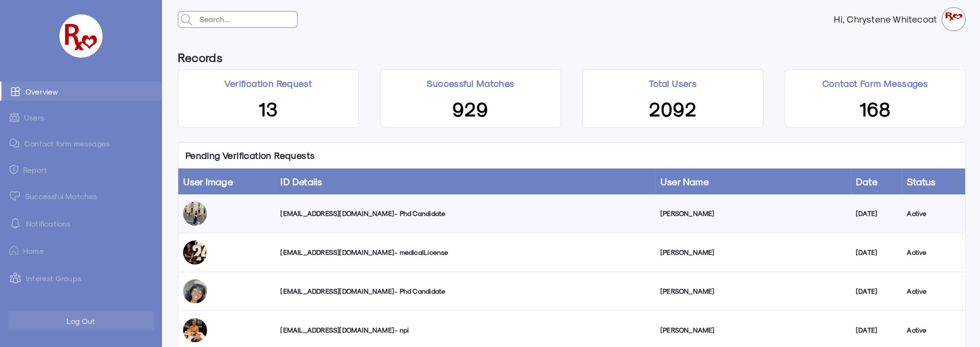 The width and height of the screenshot is (980, 347). Describe the element at coordinates (195, 253) in the screenshot. I see `img: ug8zwn6kowhrf4b7tz7p.jpg` at that location.